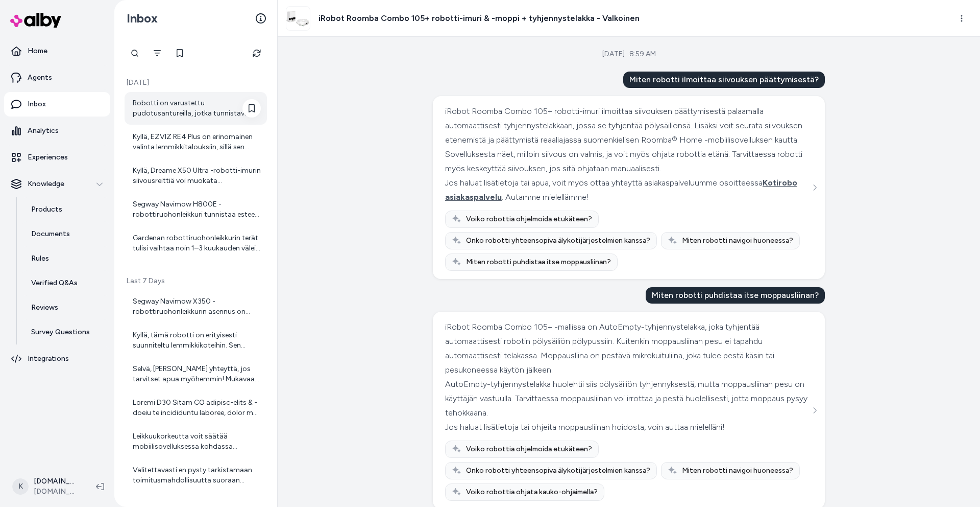  What do you see at coordinates (195, 475) in the screenshot?
I see `a: Valitettavasti en pysty tarkistamaan toimitusmahdollisuutta suoraan osoitteella. Suosittelen tark...` at bounding box center [195, 475].